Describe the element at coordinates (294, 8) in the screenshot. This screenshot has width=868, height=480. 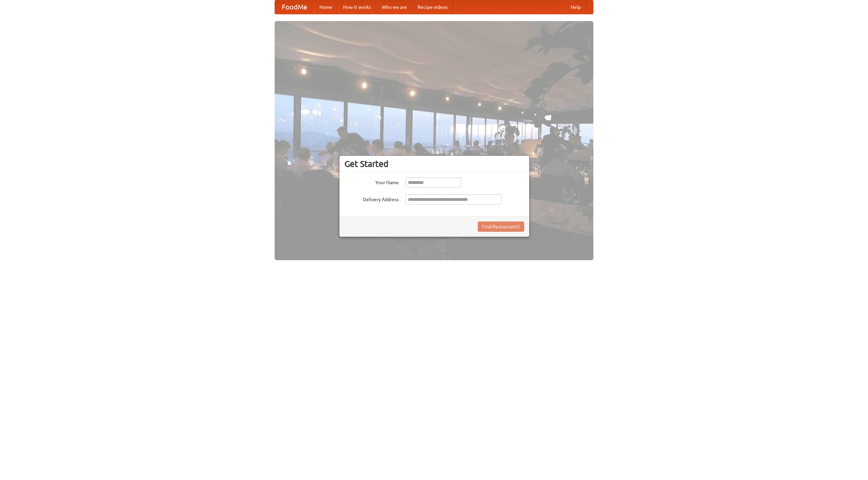
I see `a: FoodMe` at that location.